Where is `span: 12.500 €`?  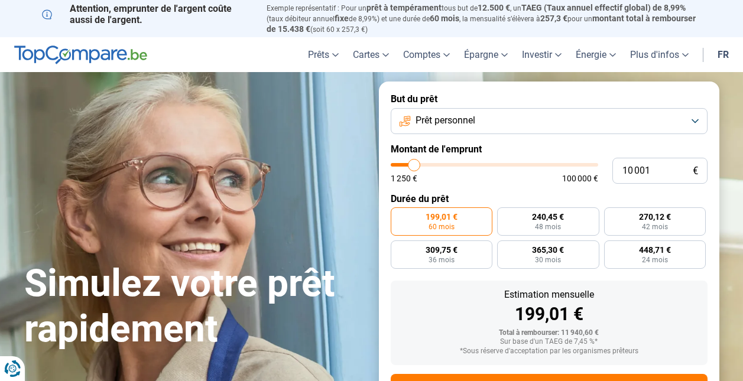
span: 12.500 € is located at coordinates (494, 8).